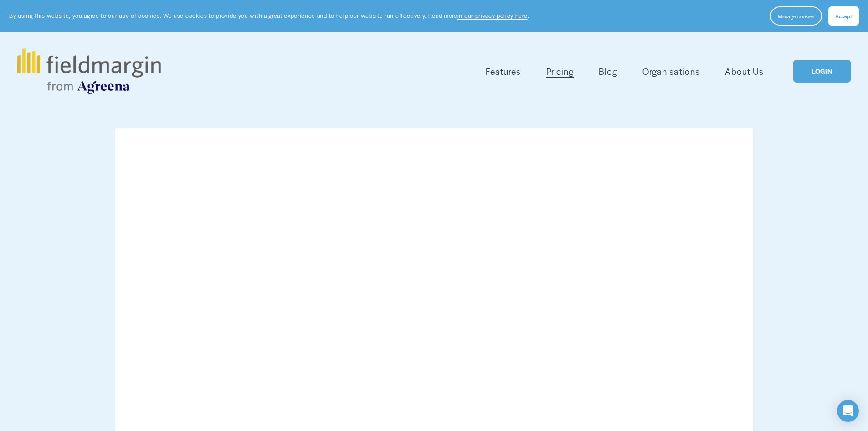 This screenshot has height=431, width=868. What do you see at coordinates (492, 16) in the screenshot?
I see `a: in our privacy policy here` at bounding box center [492, 16].